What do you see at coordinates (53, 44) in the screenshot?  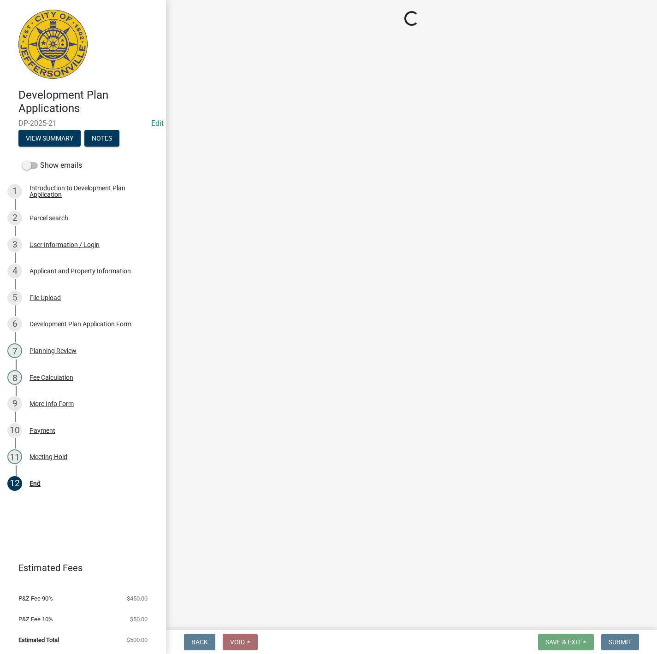 I see `img: City of Jeffersonville, Indiana` at bounding box center [53, 44].